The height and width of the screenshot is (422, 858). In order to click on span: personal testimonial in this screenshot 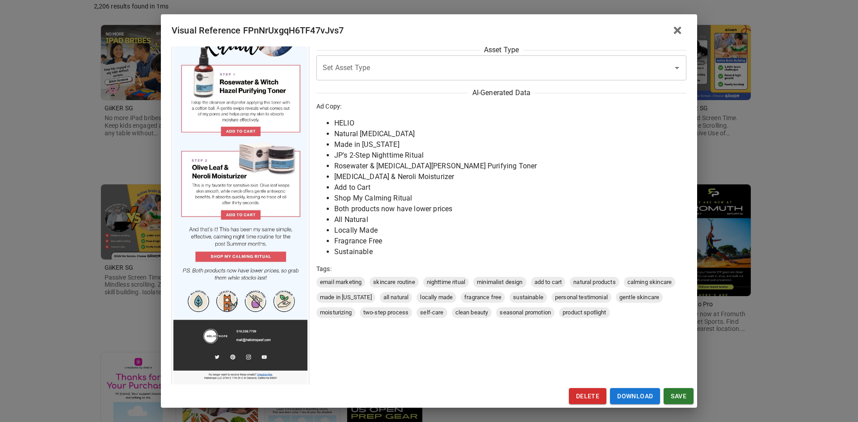, I will do `click(581, 298)`.